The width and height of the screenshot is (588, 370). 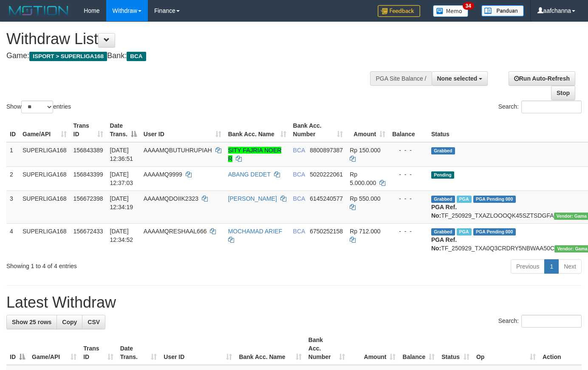 What do you see at coordinates (541, 79) in the screenshot?
I see `a: Run Auto-Refresh` at bounding box center [541, 79].